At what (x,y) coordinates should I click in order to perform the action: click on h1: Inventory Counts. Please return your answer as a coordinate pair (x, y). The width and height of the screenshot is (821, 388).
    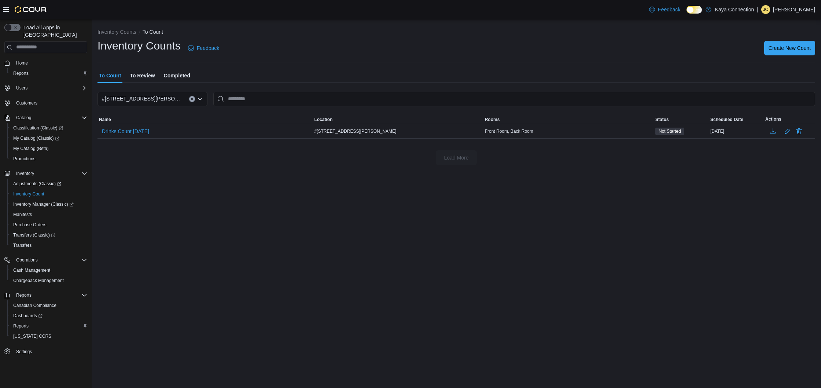
    Looking at the image, I should click on (139, 46).